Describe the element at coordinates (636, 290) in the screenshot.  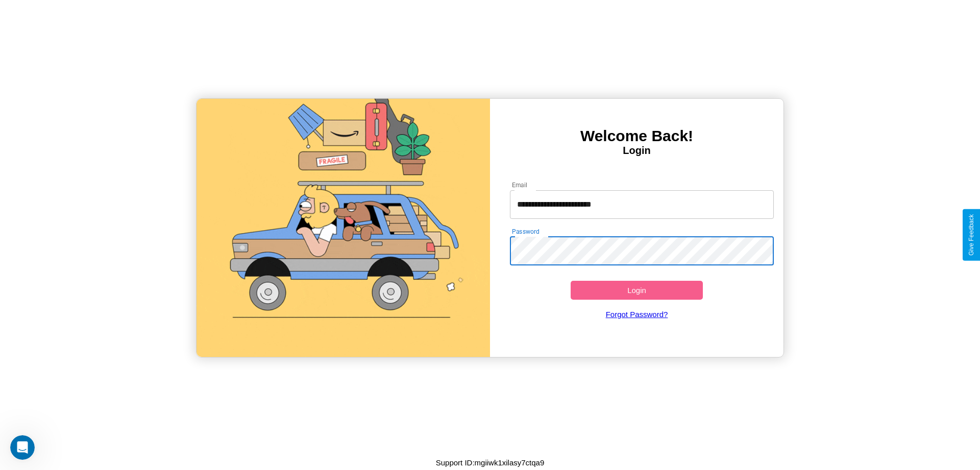
I see `button: Login` at that location.